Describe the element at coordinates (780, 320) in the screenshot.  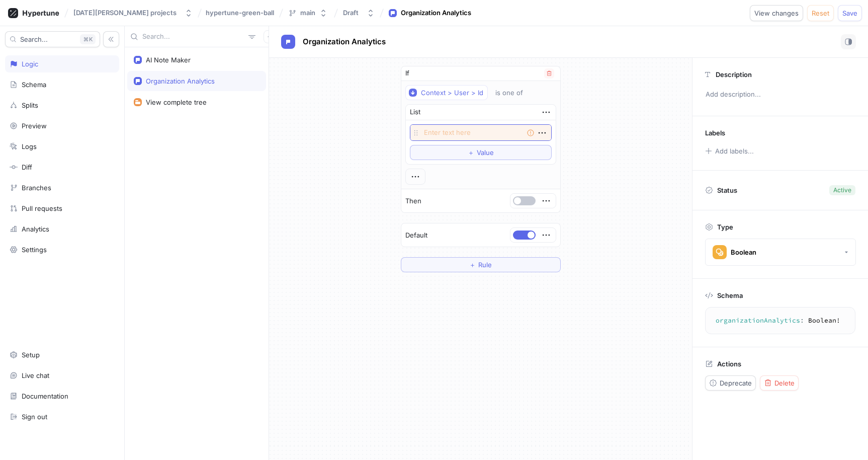
I see `textarea: organizationAnalytics: Boolean!` at that location.